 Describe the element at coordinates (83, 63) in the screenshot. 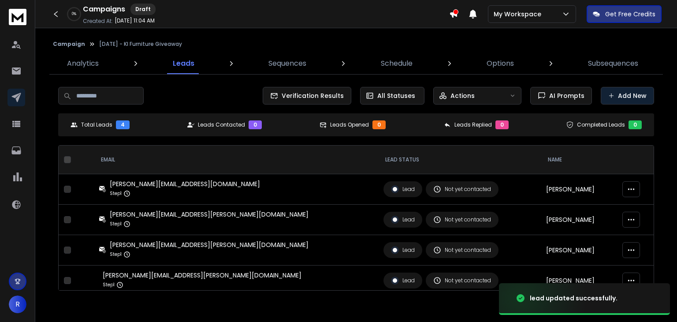

I see `a: Analytics` at that location.